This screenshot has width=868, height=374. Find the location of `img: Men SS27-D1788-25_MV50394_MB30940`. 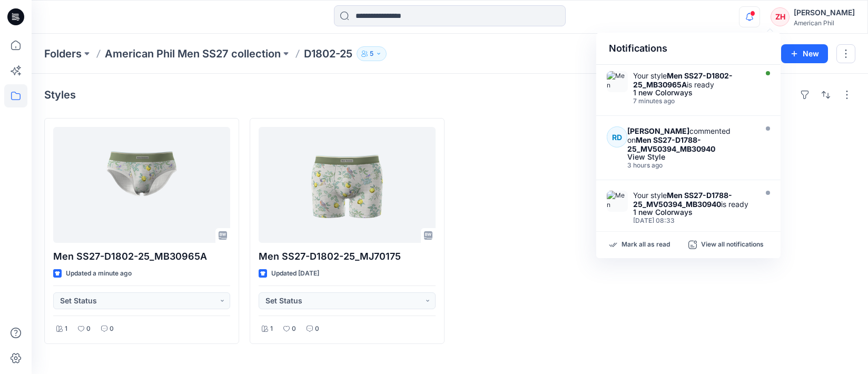

img: Men SS27-D1788-25_MV50394_MB30940 is located at coordinates (617, 201).